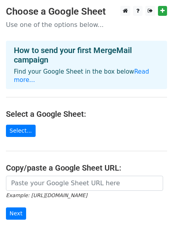 The width and height of the screenshot is (173, 228). Describe the element at coordinates (16, 214) in the screenshot. I see `input: Next` at that location.